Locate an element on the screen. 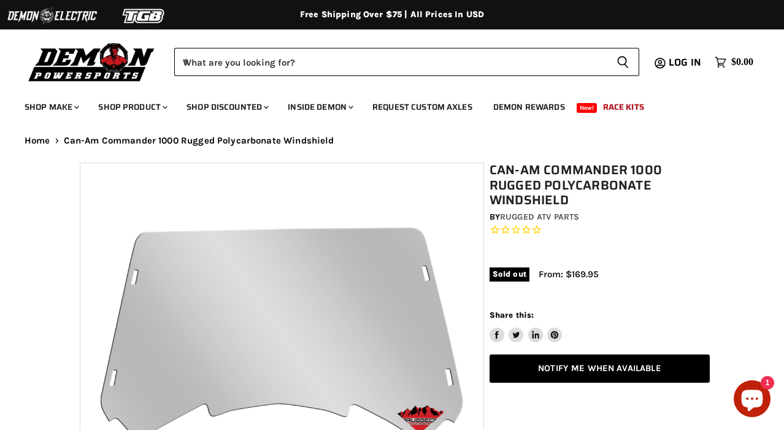 This screenshot has width=784, height=430. button: Search is located at coordinates (623, 62).